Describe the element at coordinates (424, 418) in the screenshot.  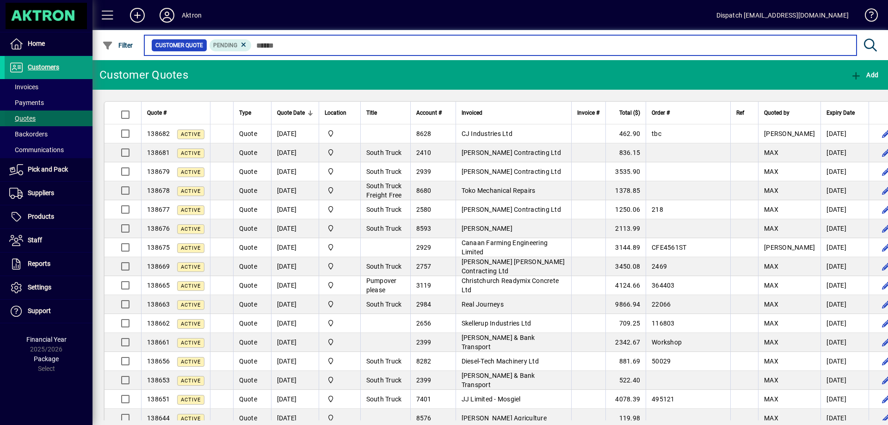
I see `span: 8576` at that location.